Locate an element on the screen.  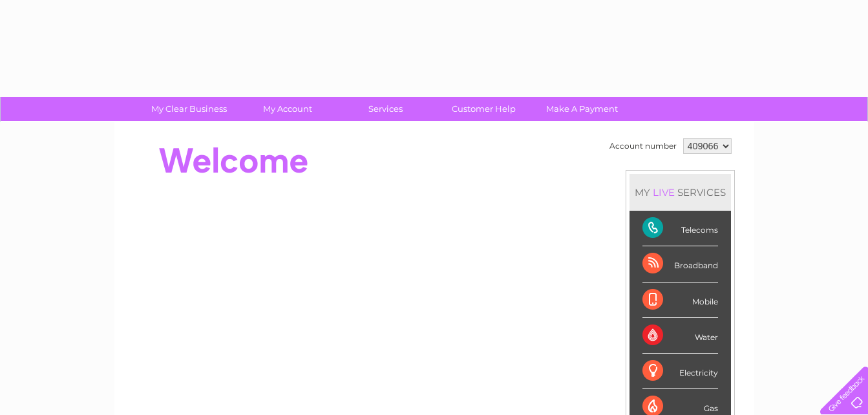
div: Water is located at coordinates (680, 336).